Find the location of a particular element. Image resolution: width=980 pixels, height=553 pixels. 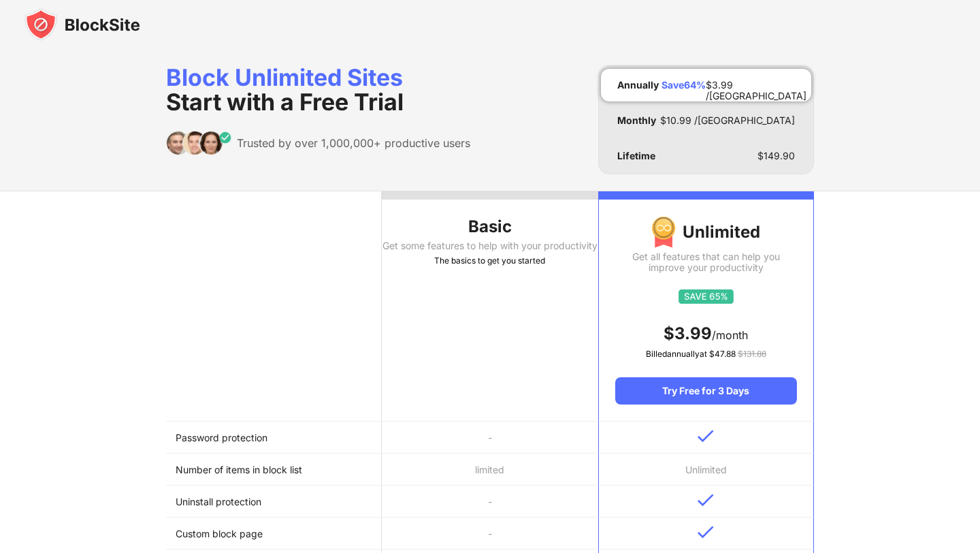

div: Save 64 % is located at coordinates (683, 85).